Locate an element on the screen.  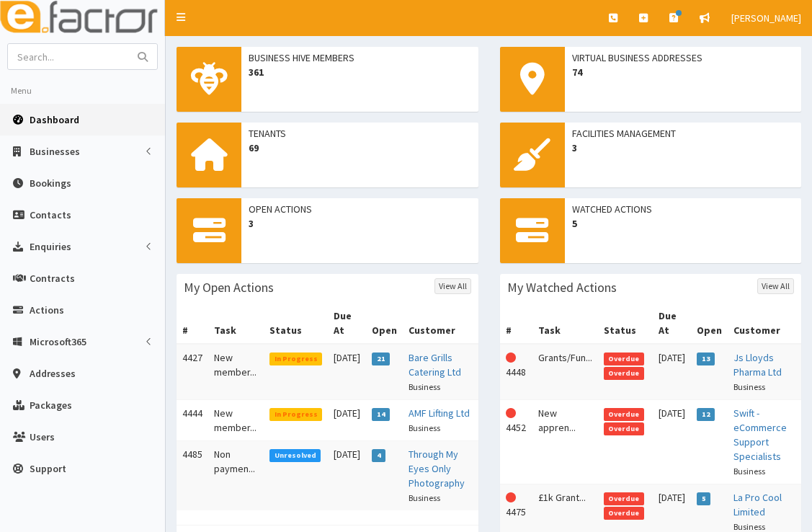
span: Dashboard is located at coordinates (54, 120).